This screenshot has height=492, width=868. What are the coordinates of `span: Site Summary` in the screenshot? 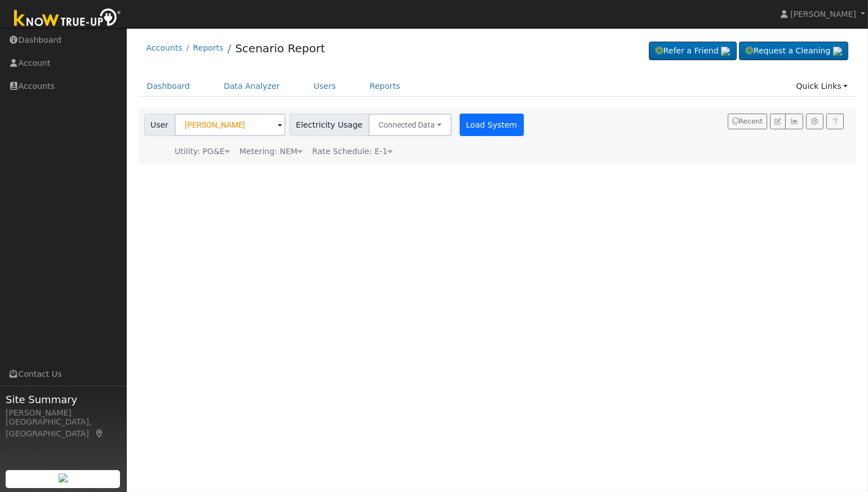 It's located at (63, 399).